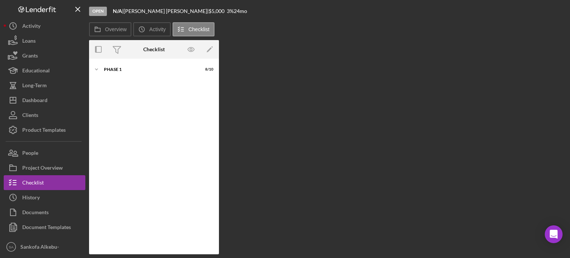  What do you see at coordinates (117, 11) in the screenshot?
I see `b: N/A` at bounding box center [117, 11].